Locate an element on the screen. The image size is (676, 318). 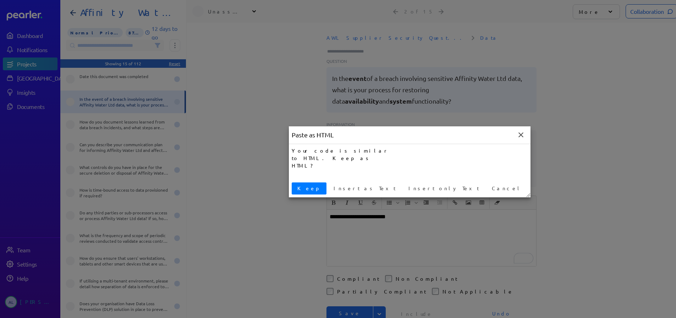
span: Keep is located at coordinates (309, 188).